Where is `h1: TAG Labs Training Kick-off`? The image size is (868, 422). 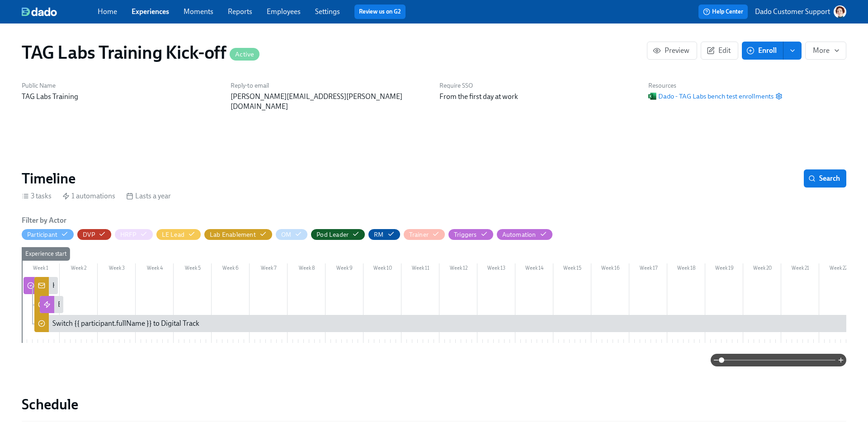
h1: TAG Labs Training Kick-off is located at coordinates (140, 53).